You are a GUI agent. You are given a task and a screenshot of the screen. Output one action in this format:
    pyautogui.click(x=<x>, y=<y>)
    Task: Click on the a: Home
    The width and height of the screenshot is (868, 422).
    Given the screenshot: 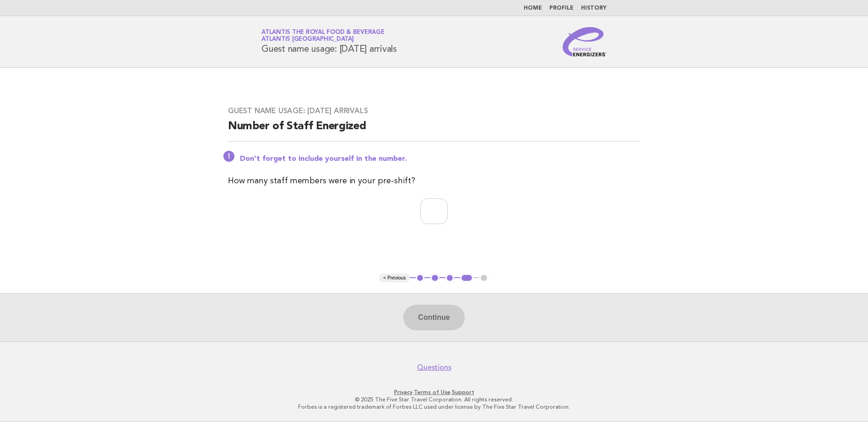 What is the action you would take?
    pyautogui.click(x=533, y=8)
    